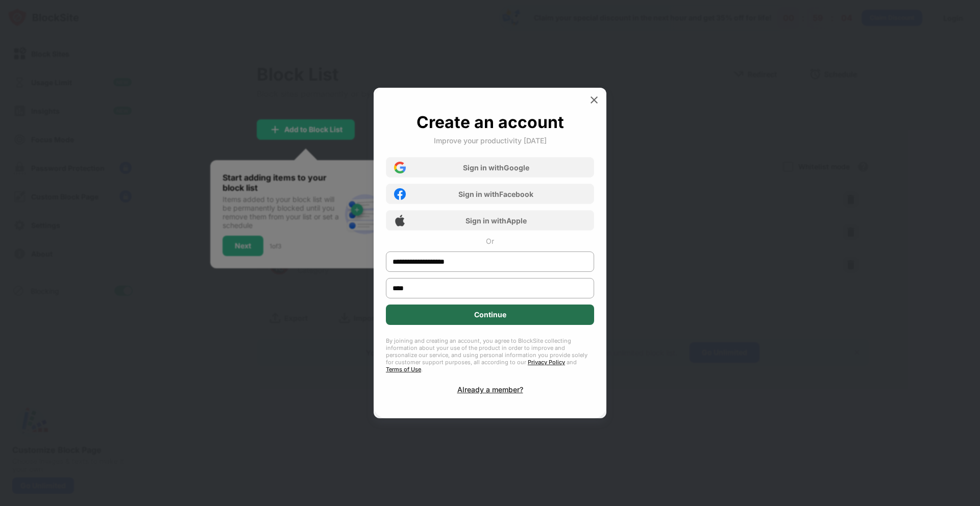 Image resolution: width=980 pixels, height=506 pixels. I want to click on a: Privacy Policy, so click(546, 362).